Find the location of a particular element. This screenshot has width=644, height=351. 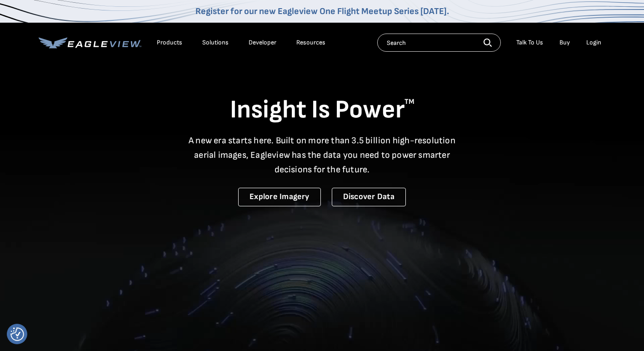

div: Products is located at coordinates (169, 43).